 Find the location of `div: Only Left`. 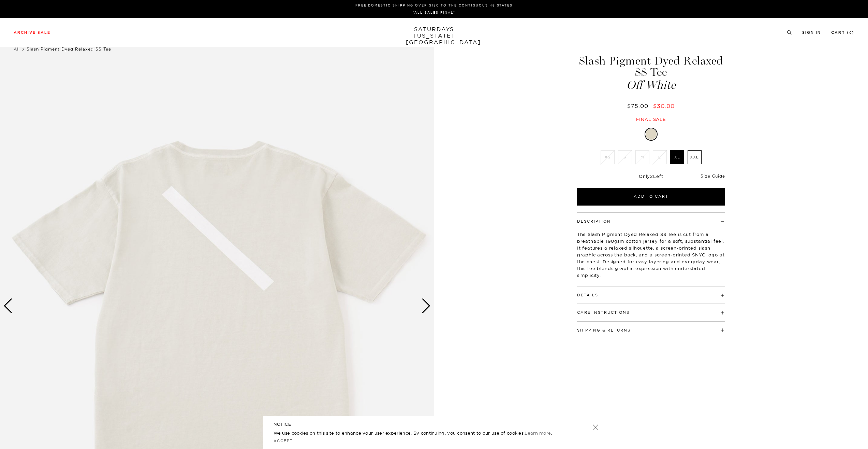

div: Only Left is located at coordinates (651, 177).